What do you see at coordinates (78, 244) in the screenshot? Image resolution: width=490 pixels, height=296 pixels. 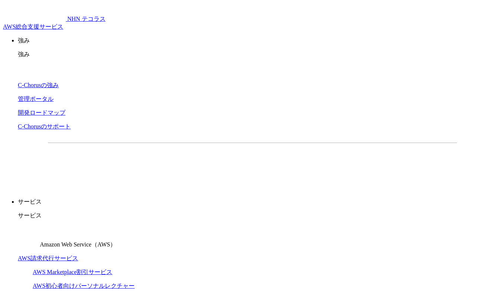 I see `span: Amazon Web Service（AWS）` at bounding box center [78, 244].